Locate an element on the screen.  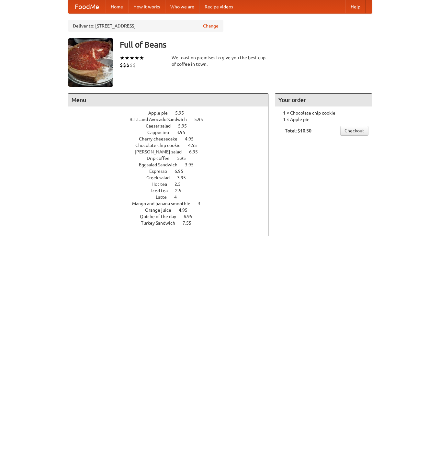
a: Change is located at coordinates (211, 26).